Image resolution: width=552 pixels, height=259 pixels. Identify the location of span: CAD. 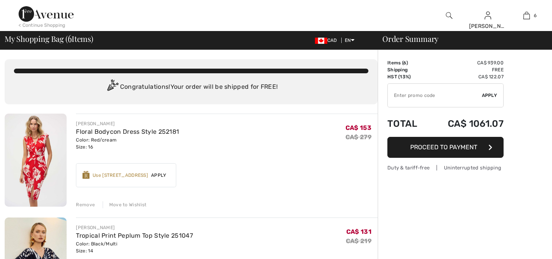
(328, 40).